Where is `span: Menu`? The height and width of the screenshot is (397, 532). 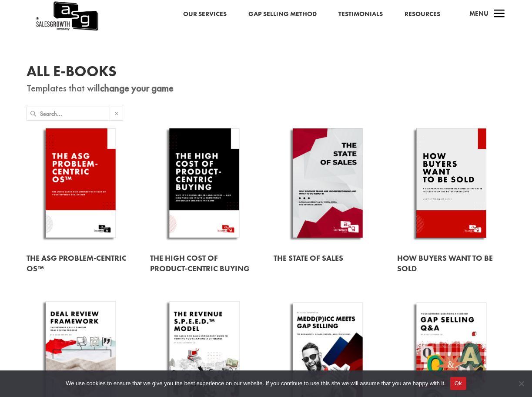
span: Menu is located at coordinates (479, 14).